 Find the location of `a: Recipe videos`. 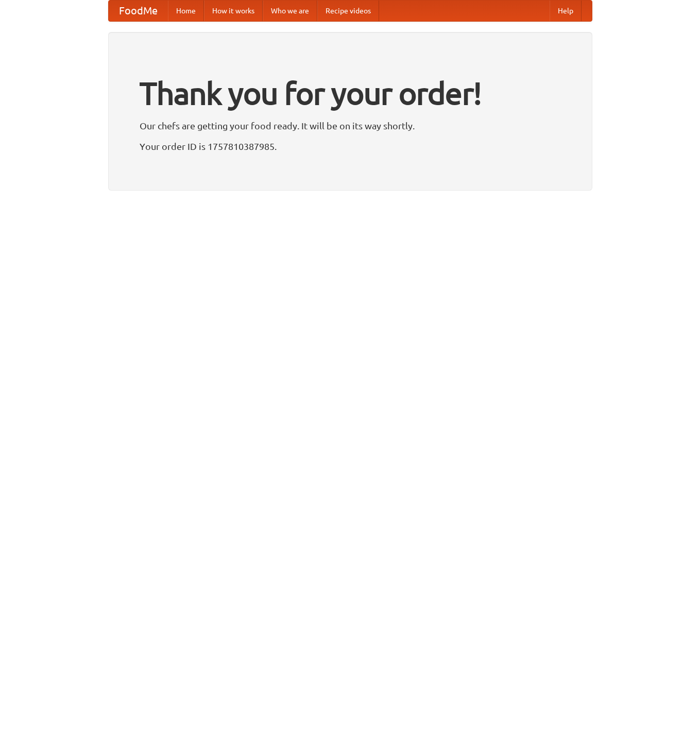

a: Recipe videos is located at coordinates (348, 11).